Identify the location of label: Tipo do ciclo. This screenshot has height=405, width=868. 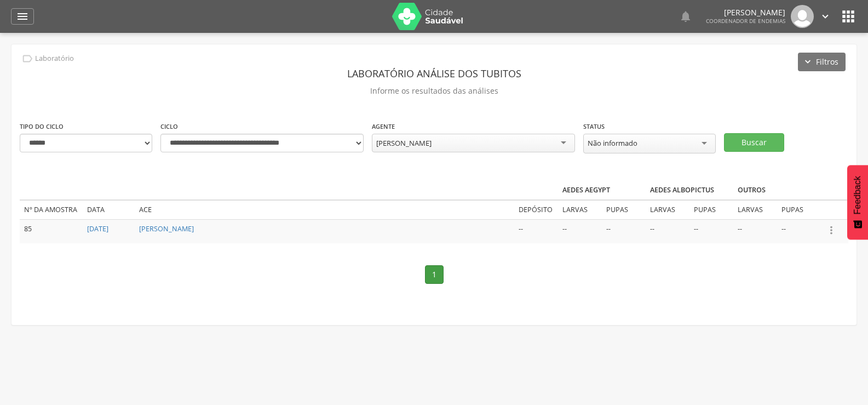
(42, 126).